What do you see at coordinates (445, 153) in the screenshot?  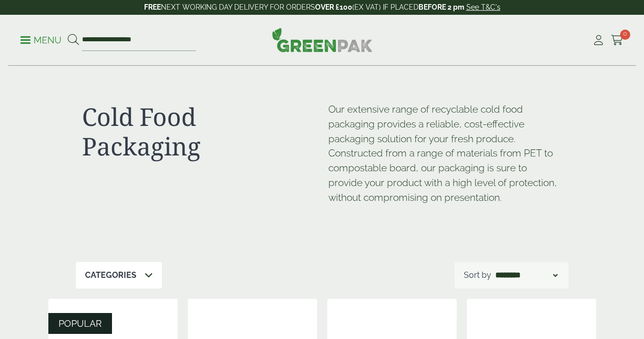 I see `p: Our extensive range of recyclable cold food packaging provides a reliable, cost-effective packagi...` at bounding box center [445, 153].